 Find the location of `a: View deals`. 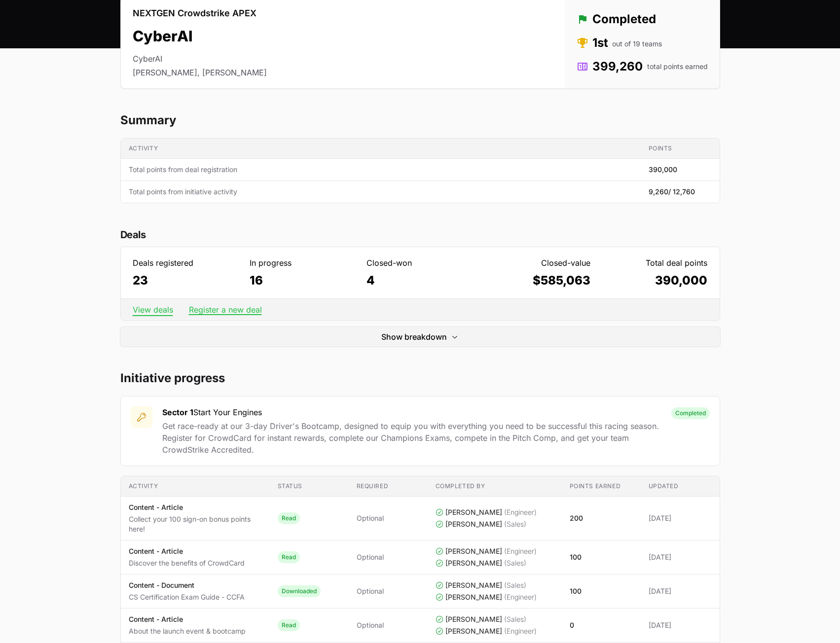

a: View deals is located at coordinates (152, 310).